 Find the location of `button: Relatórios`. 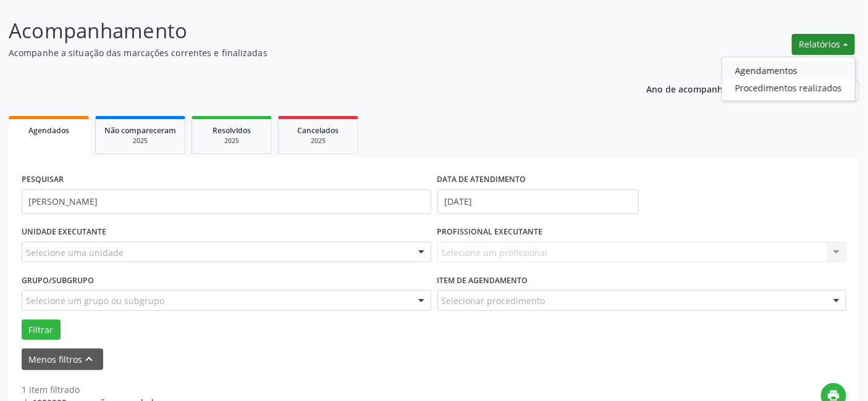

button: Relatórios is located at coordinates (824, 44).